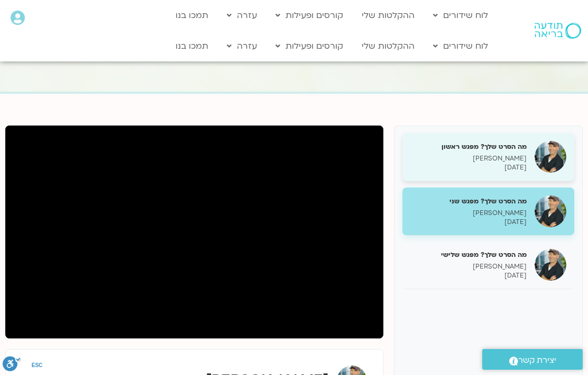 The width and height of the screenshot is (588, 375). What do you see at coordinates (468, 201) in the screenshot?
I see `h5: מה הסרט שלך? מפגש שני` at bounding box center [468, 201].